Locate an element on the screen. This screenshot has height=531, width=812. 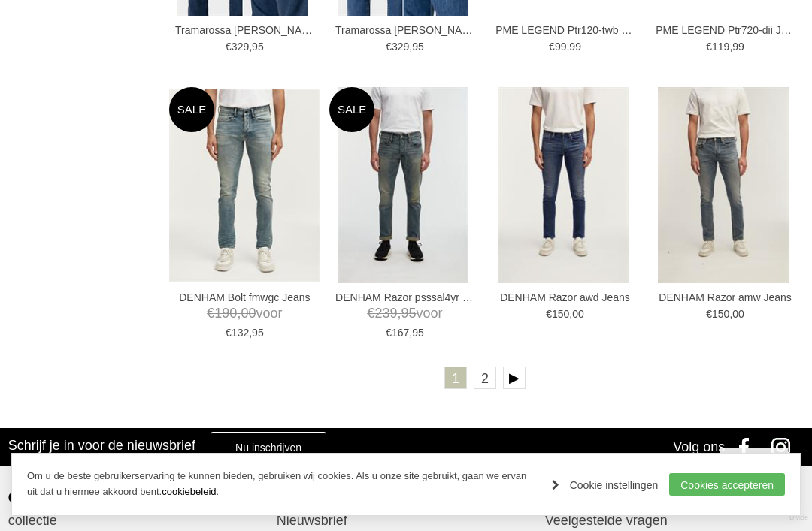
a: Terug naar boven is located at coordinates (754, 482).